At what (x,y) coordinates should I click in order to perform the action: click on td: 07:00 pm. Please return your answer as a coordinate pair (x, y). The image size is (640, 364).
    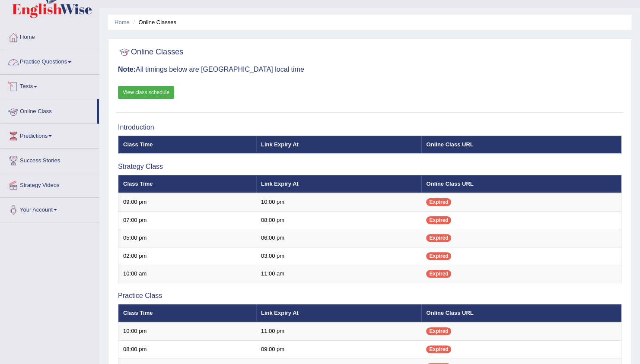
    Looking at the image, I should click on (187, 220).